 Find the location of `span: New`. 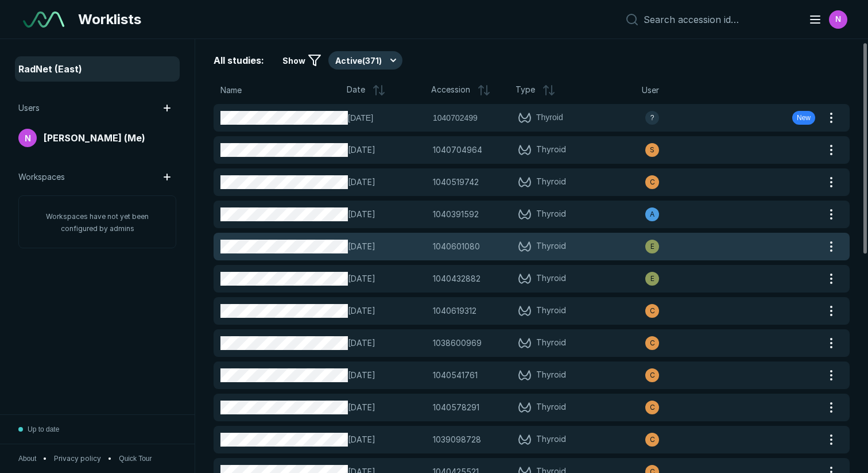

span: New is located at coordinates (804, 118).